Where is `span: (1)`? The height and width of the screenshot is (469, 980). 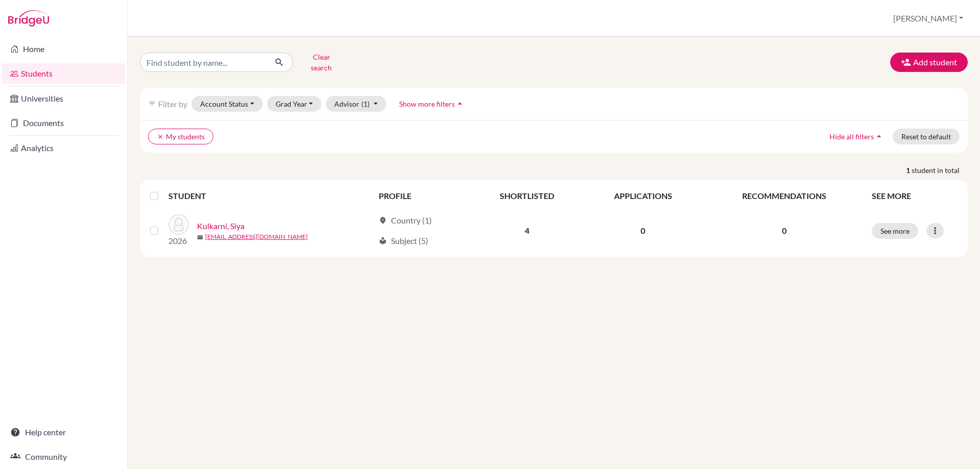 span: (1) is located at coordinates (366, 104).